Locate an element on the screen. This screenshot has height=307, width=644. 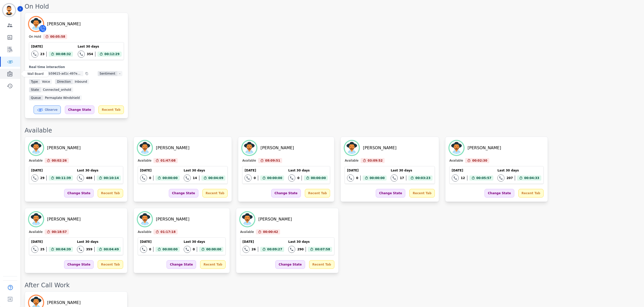
span: 00:08:32 is located at coordinates (63, 54).